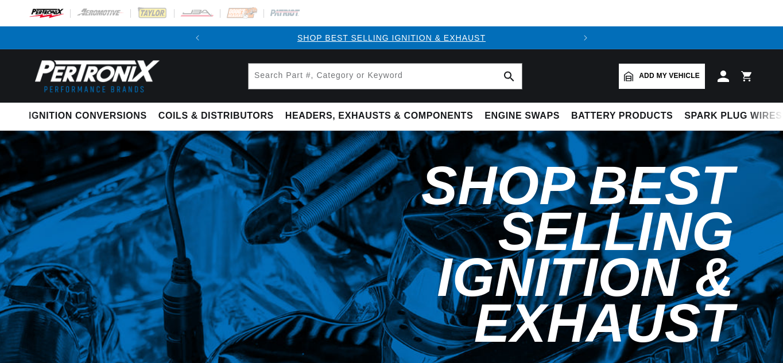  What do you see at coordinates (91, 116) in the screenshot?
I see `summary: Ignition Conversions` at bounding box center [91, 116].